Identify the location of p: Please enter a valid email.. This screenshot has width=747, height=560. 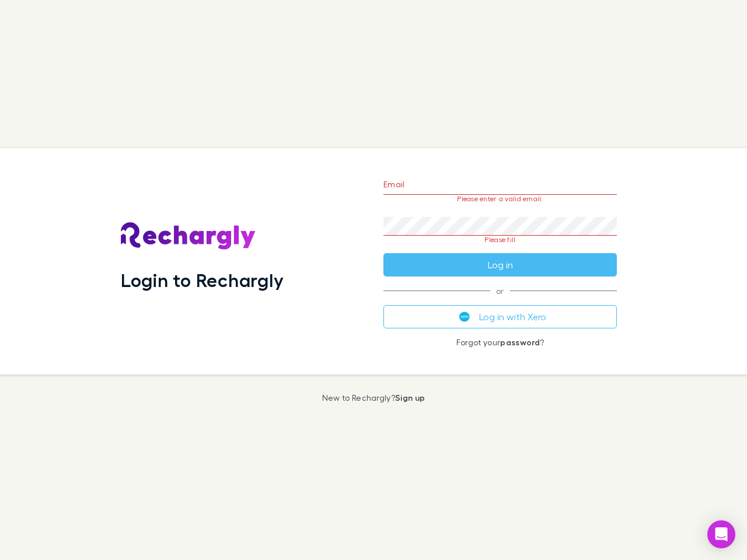
(500, 199).